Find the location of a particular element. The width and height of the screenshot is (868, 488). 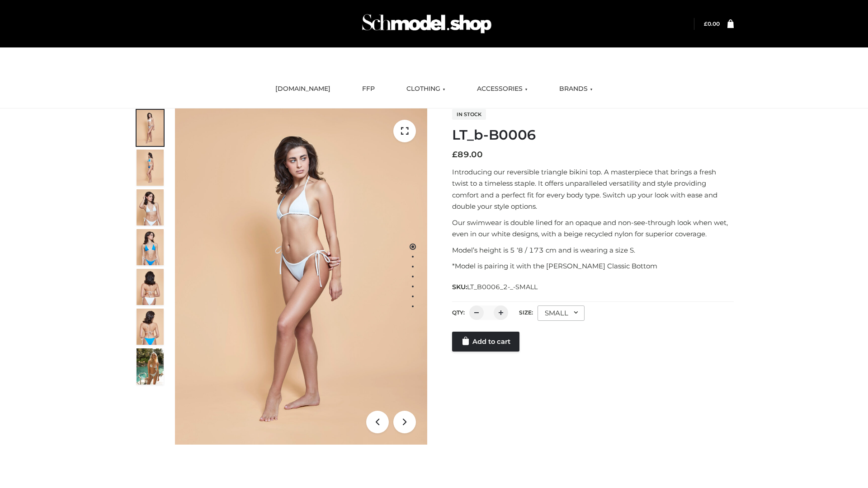

img: ArielClassicBikiniTop_CloudNine_AzureSky_OW114ECO_7-scaled.jpg is located at coordinates (150, 287).